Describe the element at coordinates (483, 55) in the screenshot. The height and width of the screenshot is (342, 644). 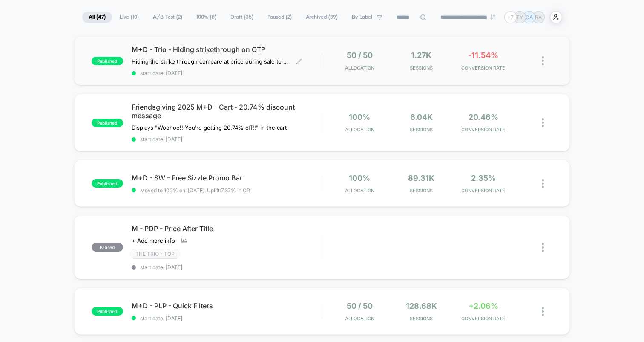
I see `span: -11.54%` at that location.